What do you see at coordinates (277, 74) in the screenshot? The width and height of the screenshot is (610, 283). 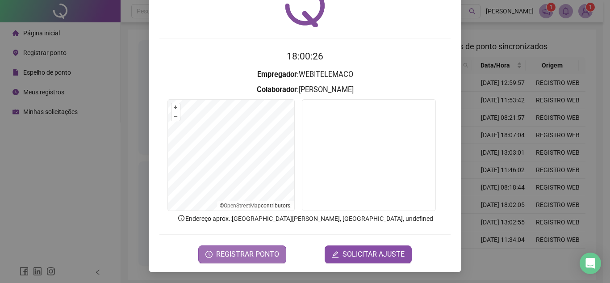 I see `strong: Empregador` at bounding box center [277, 74].